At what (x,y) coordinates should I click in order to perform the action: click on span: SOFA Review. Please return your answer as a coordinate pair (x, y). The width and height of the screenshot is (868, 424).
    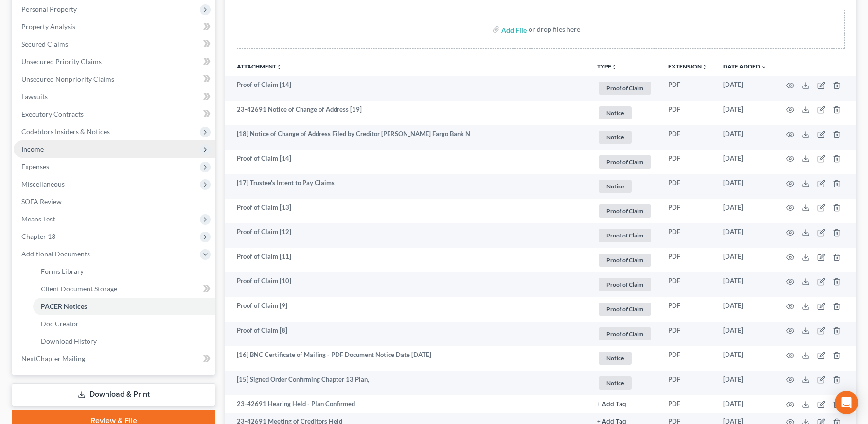
    Looking at the image, I should click on (41, 201).